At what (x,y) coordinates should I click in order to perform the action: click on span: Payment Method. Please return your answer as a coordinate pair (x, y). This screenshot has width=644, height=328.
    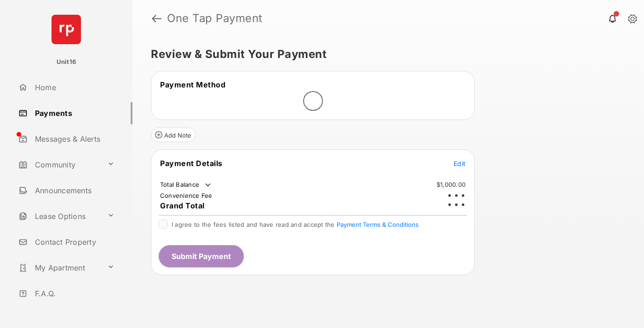
    Looking at the image, I should click on (192, 85).